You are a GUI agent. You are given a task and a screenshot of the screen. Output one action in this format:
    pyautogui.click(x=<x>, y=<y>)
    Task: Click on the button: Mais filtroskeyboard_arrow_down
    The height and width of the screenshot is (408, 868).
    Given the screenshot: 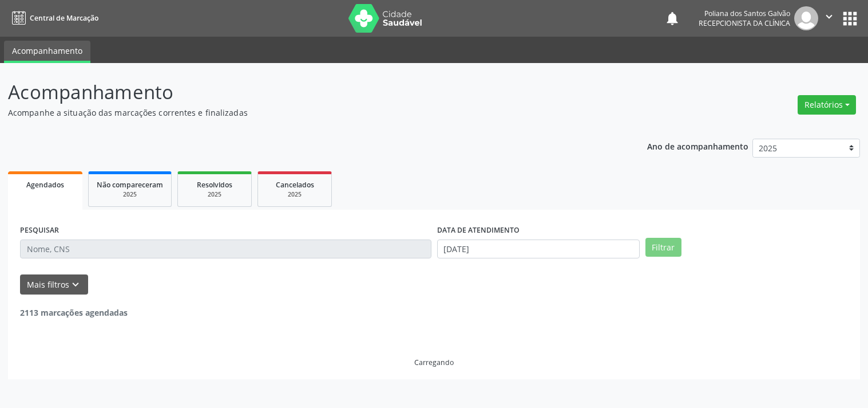 What is the action you would take?
    pyautogui.click(x=54, y=284)
    